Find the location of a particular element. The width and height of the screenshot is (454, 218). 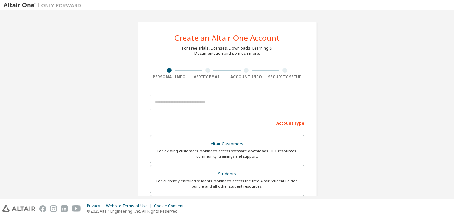

div: For currently enrolled students looking to access the free Altair Student Edition bundle and all ... is located at coordinates (227, 183).